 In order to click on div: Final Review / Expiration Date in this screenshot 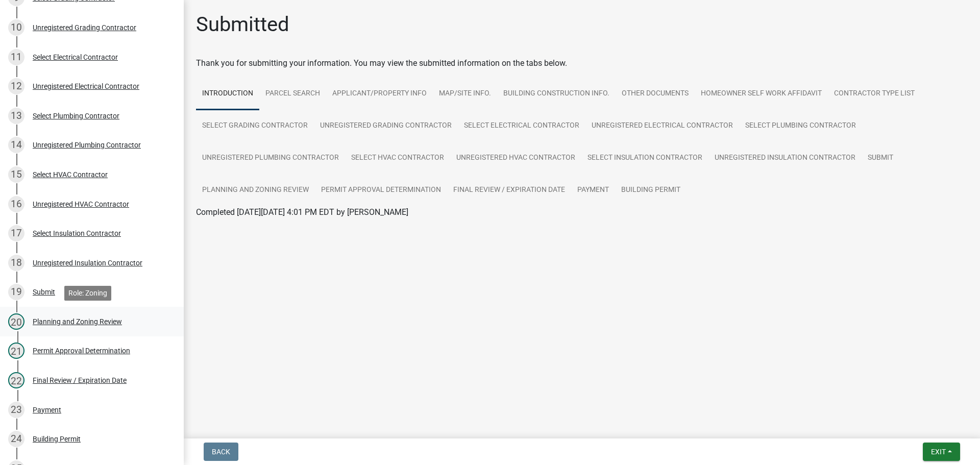, I will do `click(80, 381)`.